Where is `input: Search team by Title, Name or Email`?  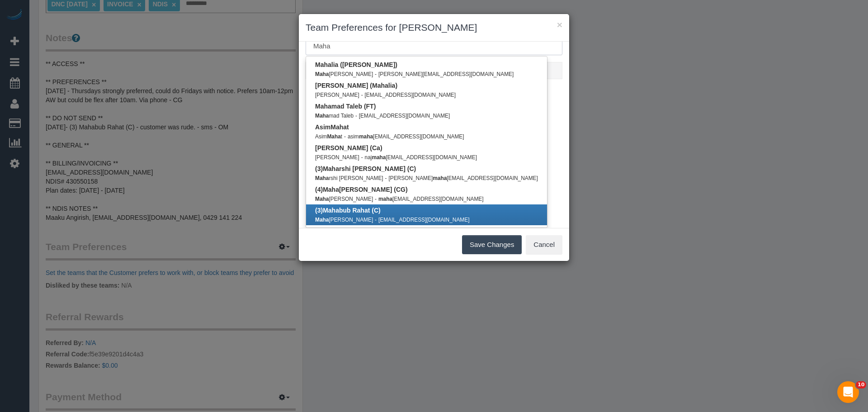 input: Search team by Title, Name or Email is located at coordinates (434, 46).